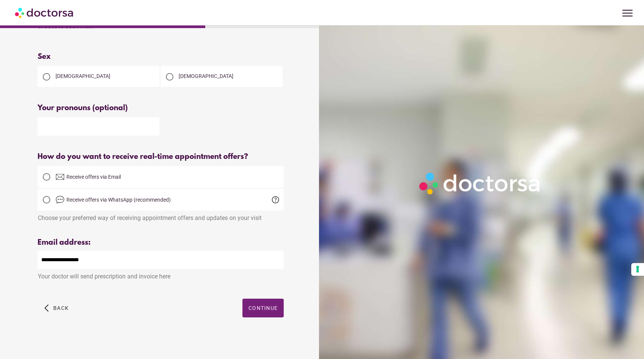 The image size is (644, 359). Describe the element at coordinates (627, 13) in the screenshot. I see `span: menu` at that location.